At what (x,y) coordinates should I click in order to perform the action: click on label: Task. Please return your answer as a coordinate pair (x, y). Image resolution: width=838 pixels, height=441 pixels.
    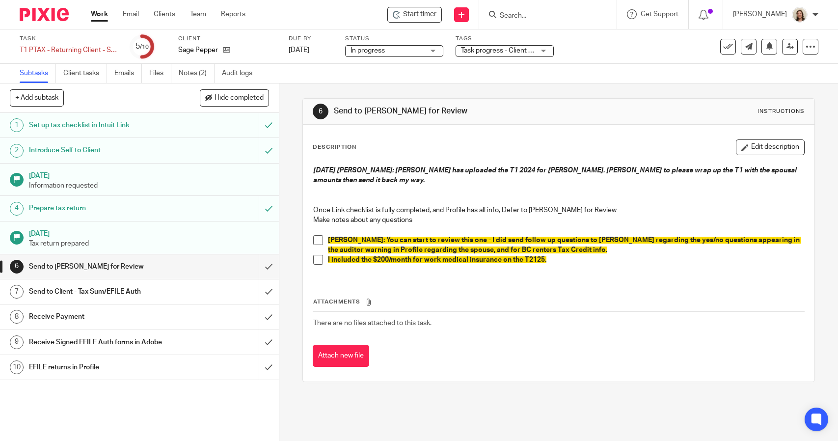
    Looking at the image, I should click on (69, 39).